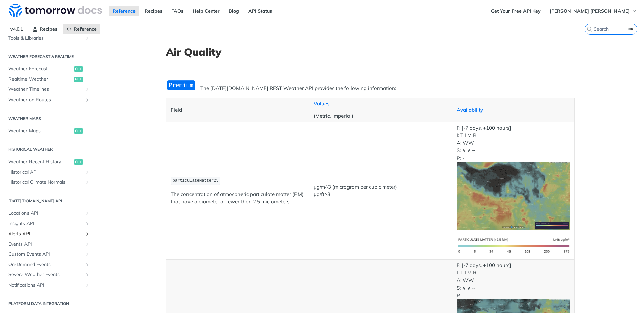  Describe the element at coordinates (46, 100) in the screenshot. I see `span: Weather on Routes` at that location.